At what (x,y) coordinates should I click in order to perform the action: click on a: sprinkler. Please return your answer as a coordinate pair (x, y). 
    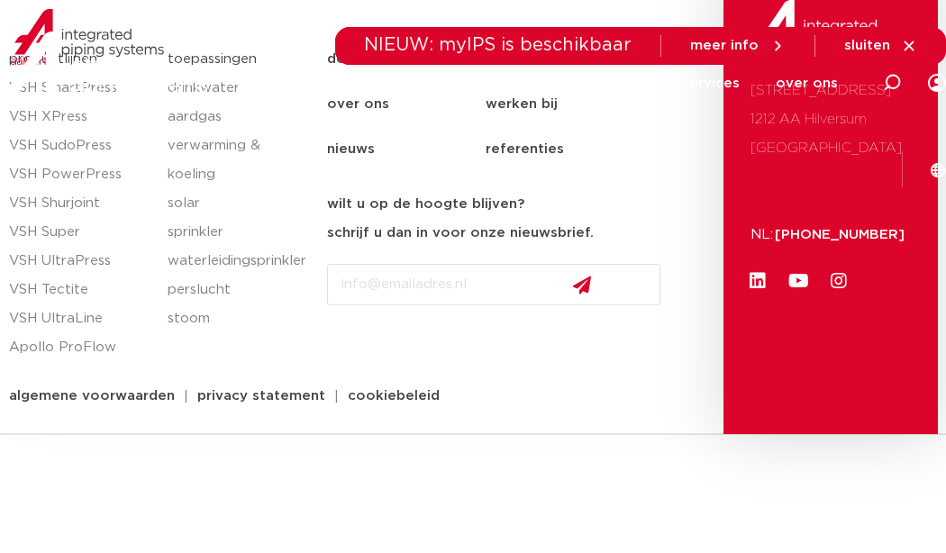
    Looking at the image, I should click on (238, 232).